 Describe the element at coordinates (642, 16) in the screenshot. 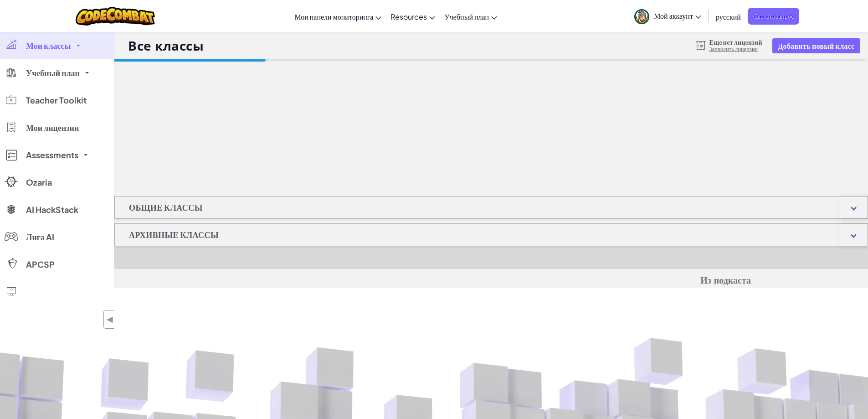

I see `img: avatar` at that location.